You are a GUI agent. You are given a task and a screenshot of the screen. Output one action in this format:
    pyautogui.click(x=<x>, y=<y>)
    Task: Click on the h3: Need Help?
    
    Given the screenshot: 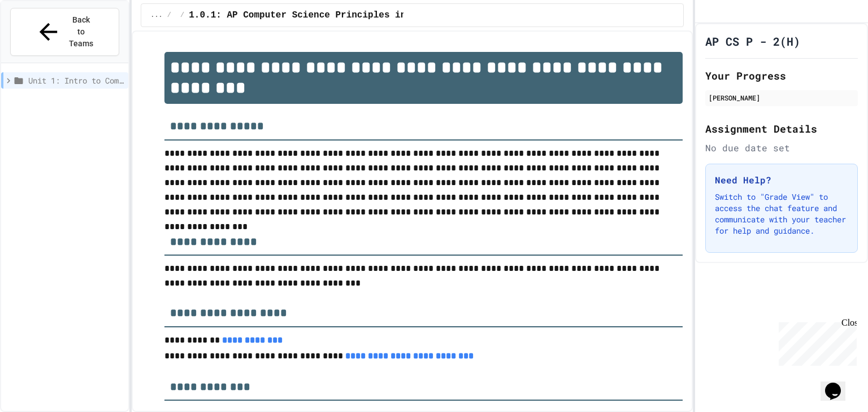 What is the action you would take?
    pyautogui.click(x=781, y=180)
    